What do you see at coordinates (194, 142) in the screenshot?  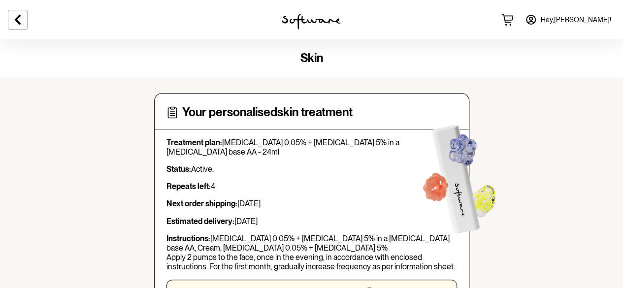 I see `strong: Treatment plan:` at bounding box center [194, 142].